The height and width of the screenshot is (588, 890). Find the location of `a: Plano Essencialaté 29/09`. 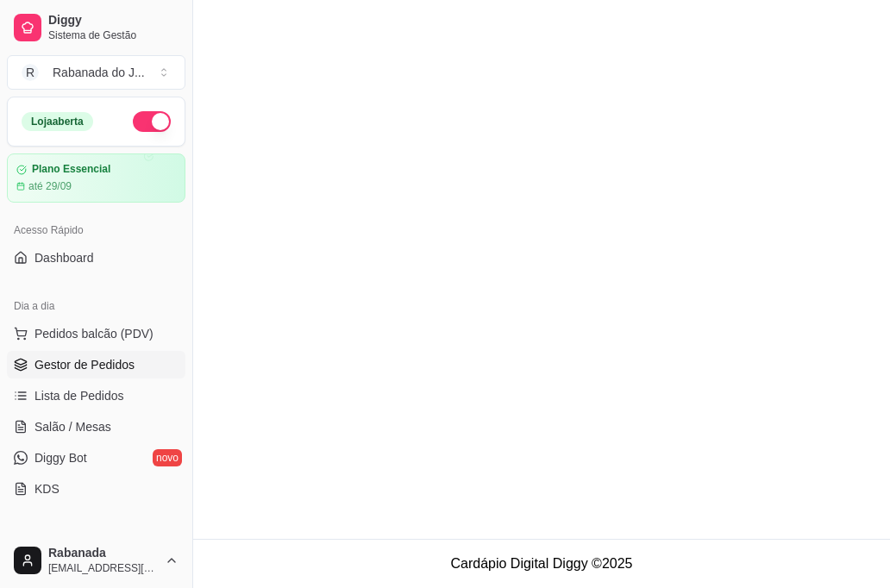

a: Plano Essencialaté 29/09 is located at coordinates (96, 177).